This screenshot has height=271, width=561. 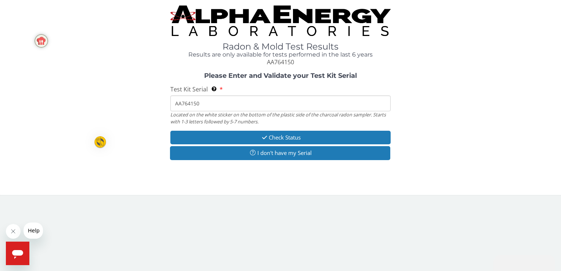 I want to click on span: Test Kit Serial, so click(x=189, y=89).